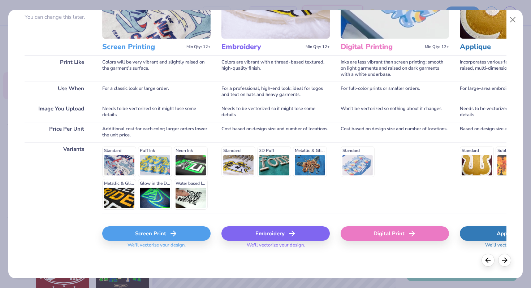 Image resolution: width=531 pixels, height=288 pixels. Describe the element at coordinates (395, 92) in the screenshot. I see `div: For full-color prints or smaller orders.` at that location.